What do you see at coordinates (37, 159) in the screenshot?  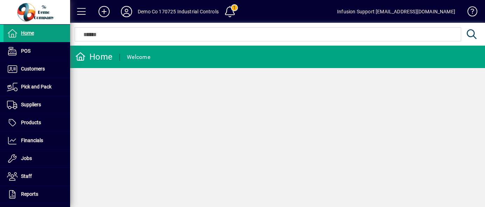 I see `a: Jobs` at bounding box center [37, 159].